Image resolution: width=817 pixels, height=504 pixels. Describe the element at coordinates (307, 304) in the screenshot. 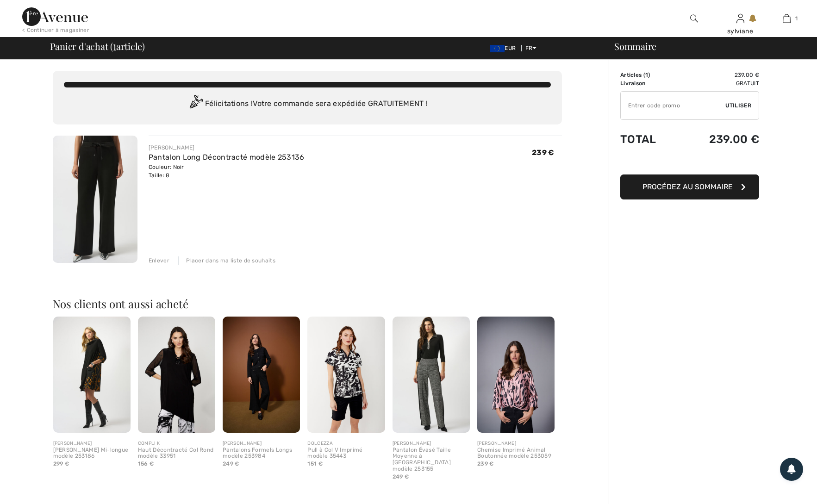

I see `h2: Nos clients ont aussi acheté` at that location.